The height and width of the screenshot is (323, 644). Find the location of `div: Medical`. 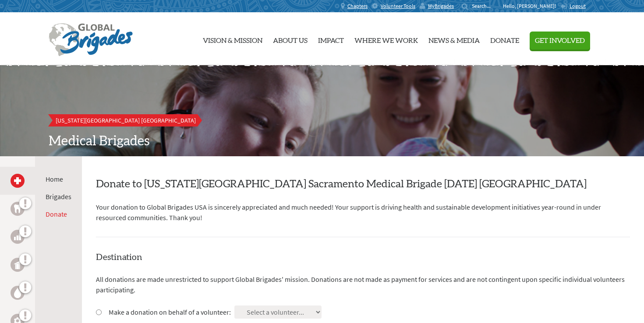

div: Medical is located at coordinates (18, 181).